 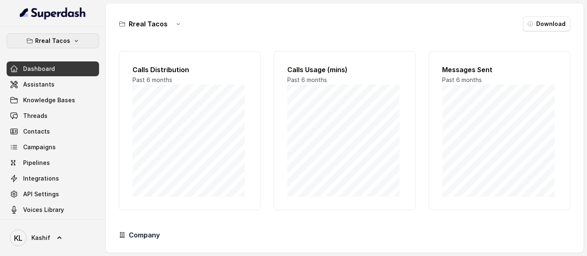 What do you see at coordinates (144, 235) in the screenshot?
I see `h3: Company` at bounding box center [144, 235].